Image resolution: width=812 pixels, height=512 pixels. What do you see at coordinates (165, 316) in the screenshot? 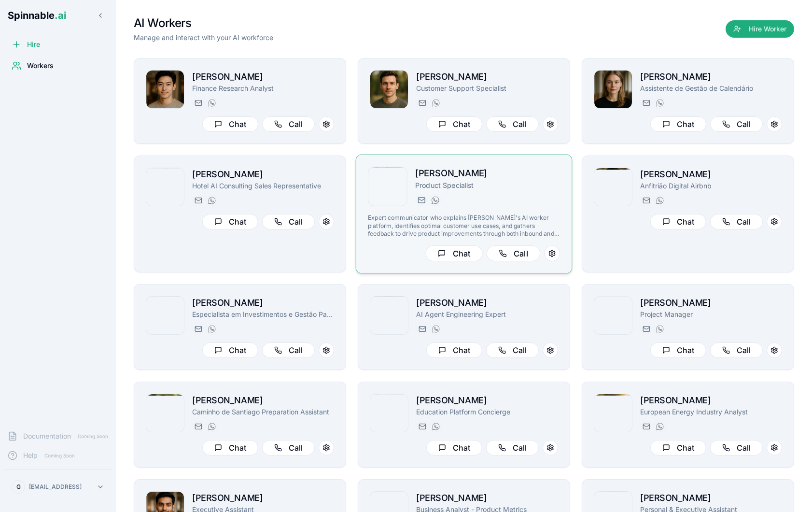
I see `img: Paul Santos` at bounding box center [165, 316].